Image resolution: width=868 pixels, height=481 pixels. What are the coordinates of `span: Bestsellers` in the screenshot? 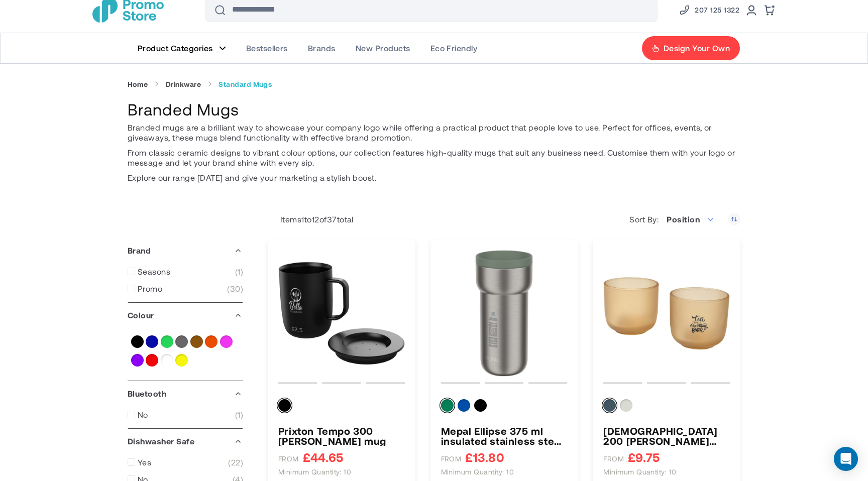 It's located at (267, 48).